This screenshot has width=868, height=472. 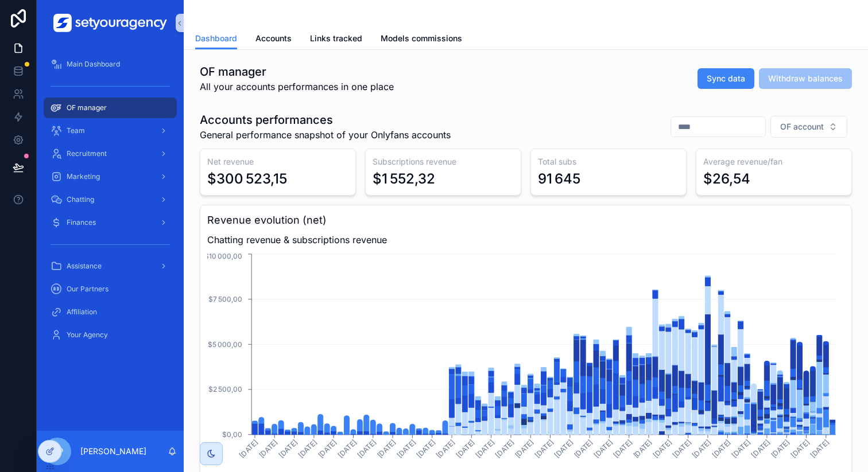 I want to click on a: Your Agency, so click(x=110, y=335).